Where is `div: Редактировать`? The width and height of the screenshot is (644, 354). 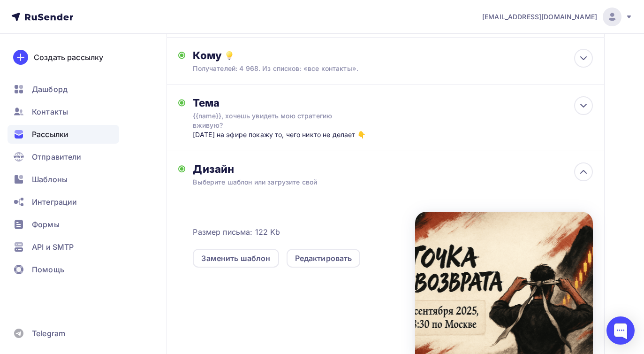
div: Редактировать is located at coordinates (324, 258).